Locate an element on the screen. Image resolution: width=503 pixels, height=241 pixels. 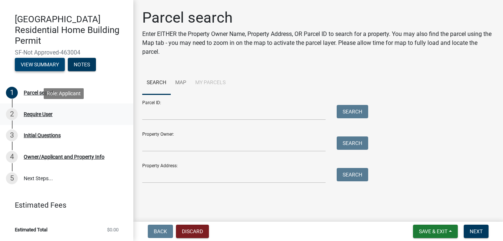
div: Role: Applicant is located at coordinates (64, 93).